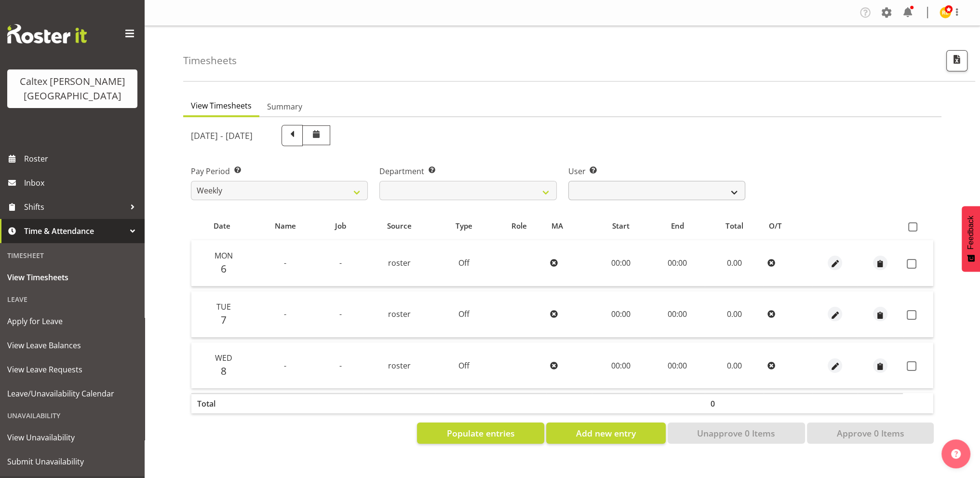 The height and width of the screenshot is (478, 980). Describe the element at coordinates (736, 433) in the screenshot. I see `button: Unapprove 0 Items` at that location.